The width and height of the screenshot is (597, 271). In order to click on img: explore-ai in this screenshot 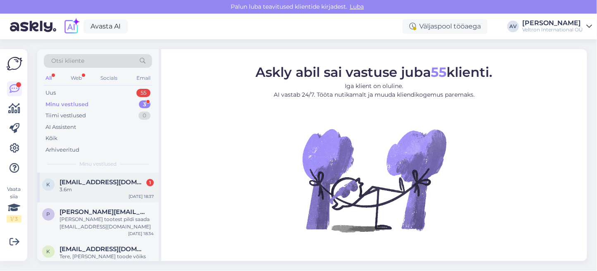, I will do `click(72, 26)`.